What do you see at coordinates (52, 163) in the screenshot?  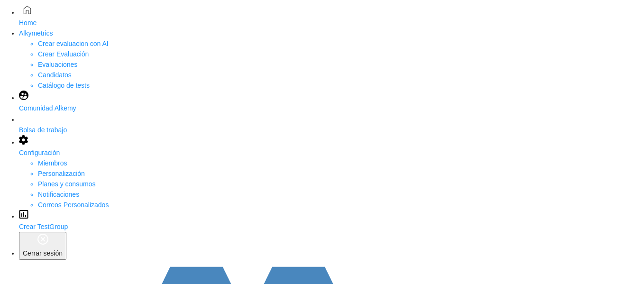 I see `a: Miembros` at bounding box center [52, 163].